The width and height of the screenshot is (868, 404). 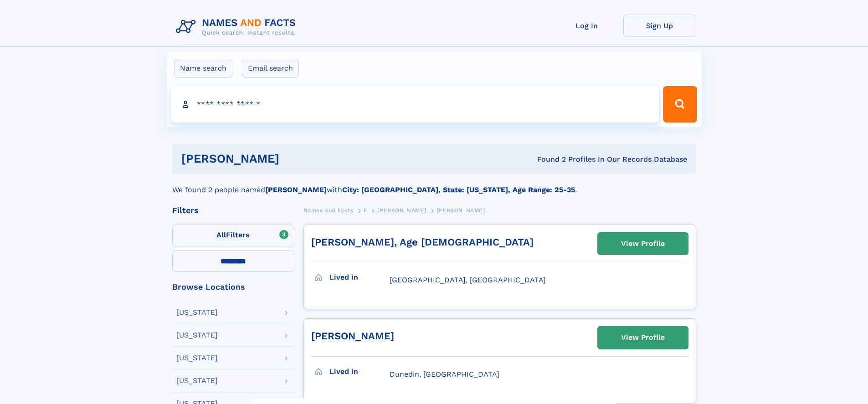 I want to click on label: Email search, so click(x=270, y=68).